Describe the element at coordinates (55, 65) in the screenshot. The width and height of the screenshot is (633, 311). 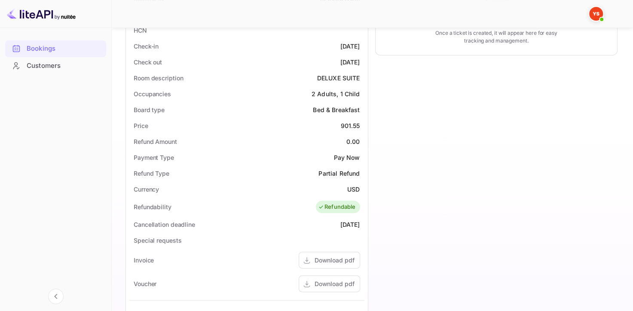
I see `a: Customers` at that location.